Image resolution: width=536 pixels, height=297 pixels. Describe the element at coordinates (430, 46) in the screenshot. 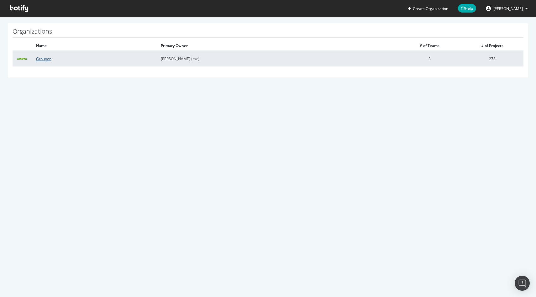

I see `th: # of Teams` at that location.